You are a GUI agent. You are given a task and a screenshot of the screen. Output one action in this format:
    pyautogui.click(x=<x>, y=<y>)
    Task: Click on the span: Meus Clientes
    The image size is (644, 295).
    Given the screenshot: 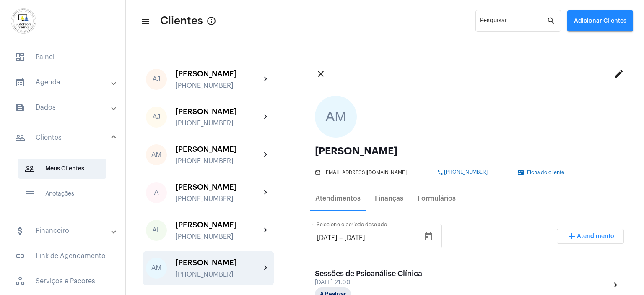 What is the action you would take?
    pyautogui.click(x=62, y=169)
    